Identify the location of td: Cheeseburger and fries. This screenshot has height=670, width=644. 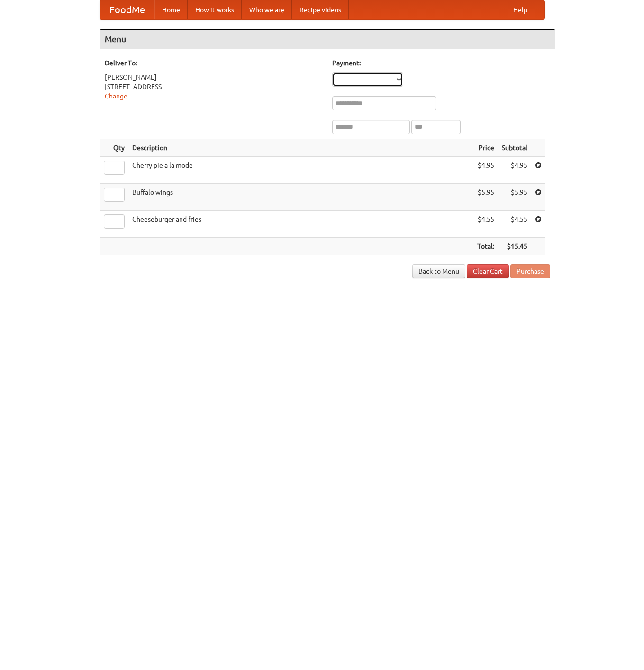
(301, 224).